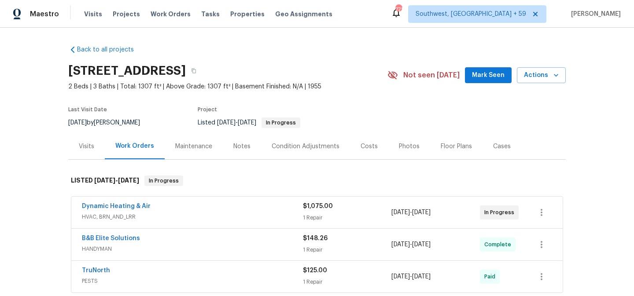 The width and height of the screenshot is (634, 296). I want to click on button: Actions, so click(541, 75).